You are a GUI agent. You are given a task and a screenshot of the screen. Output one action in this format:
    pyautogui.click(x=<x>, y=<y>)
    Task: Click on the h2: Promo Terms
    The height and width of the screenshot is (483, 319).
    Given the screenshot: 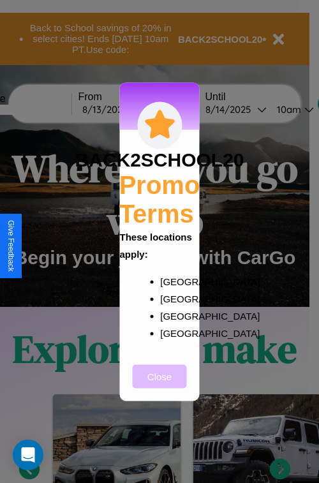 What is the action you would take?
    pyautogui.click(x=159, y=199)
    